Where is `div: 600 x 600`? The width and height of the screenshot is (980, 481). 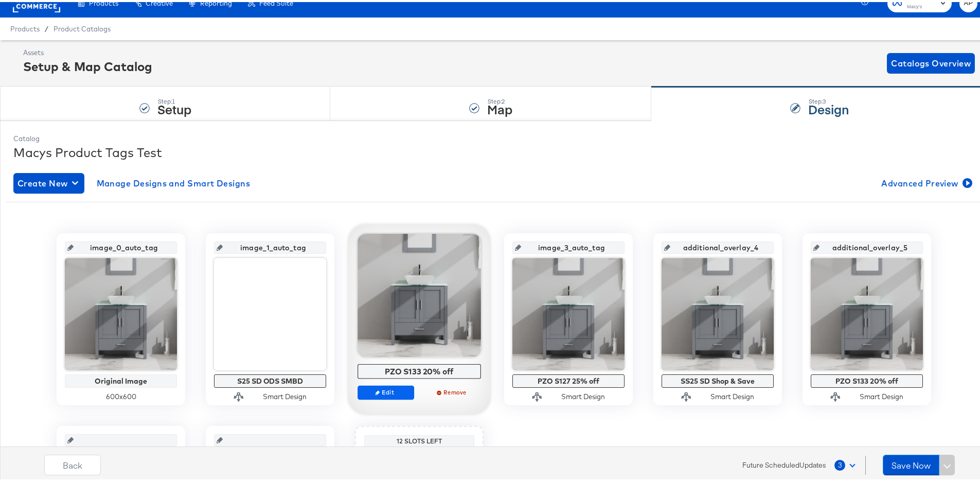 div: 600 x 600 is located at coordinates (121, 394).